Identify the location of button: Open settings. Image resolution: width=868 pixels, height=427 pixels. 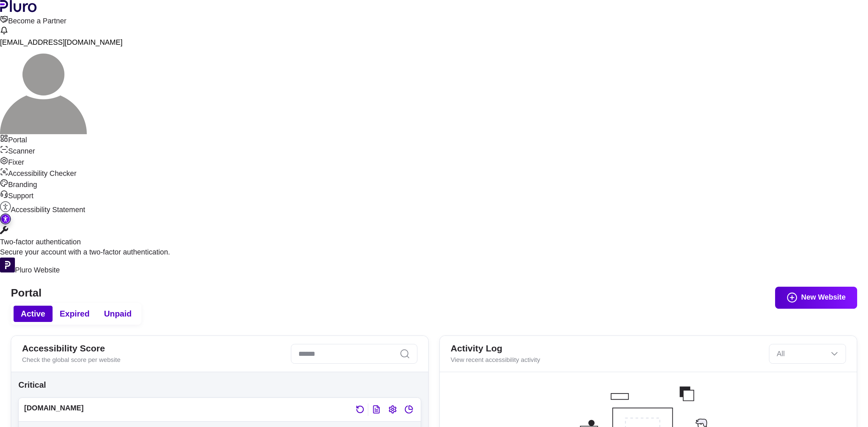
(392, 409).